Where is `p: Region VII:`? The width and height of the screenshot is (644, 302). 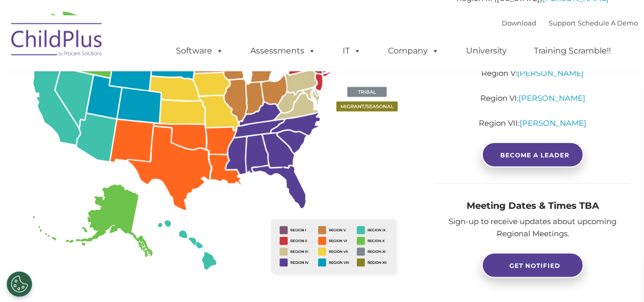
p: Region VII: is located at coordinates (533, 124).